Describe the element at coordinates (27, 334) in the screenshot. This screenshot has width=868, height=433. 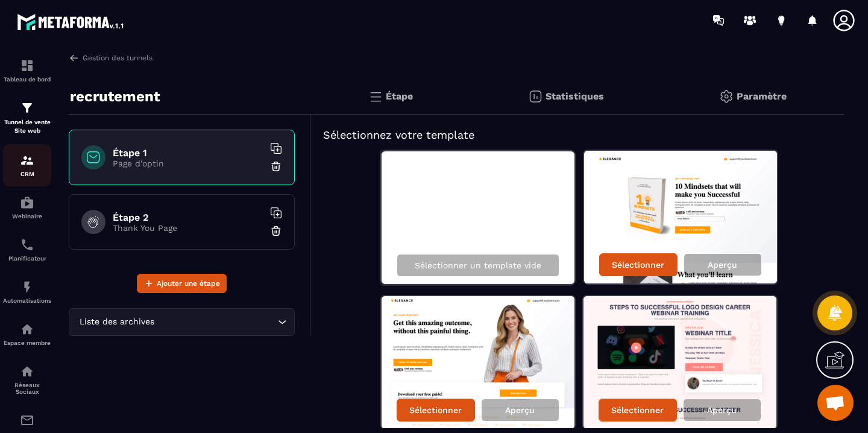
I see `a: automationsautomationsEspace membre` at that location.